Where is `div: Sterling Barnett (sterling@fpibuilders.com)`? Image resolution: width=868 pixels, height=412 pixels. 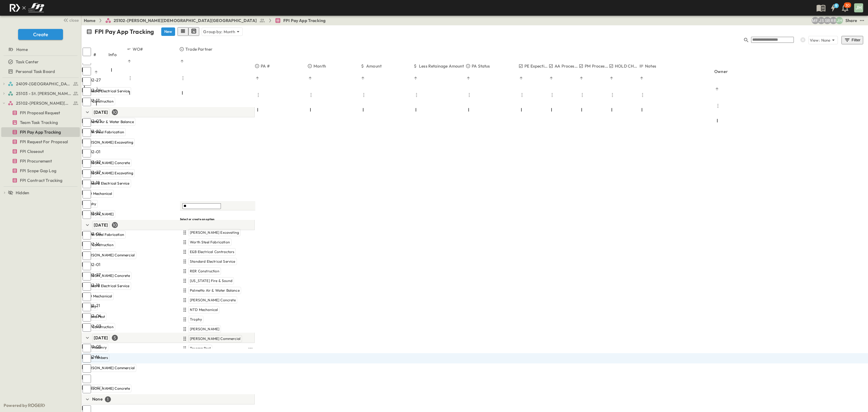
div: Sterling Barnett (sterling@fpibuilders.com) is located at coordinates (827, 20).